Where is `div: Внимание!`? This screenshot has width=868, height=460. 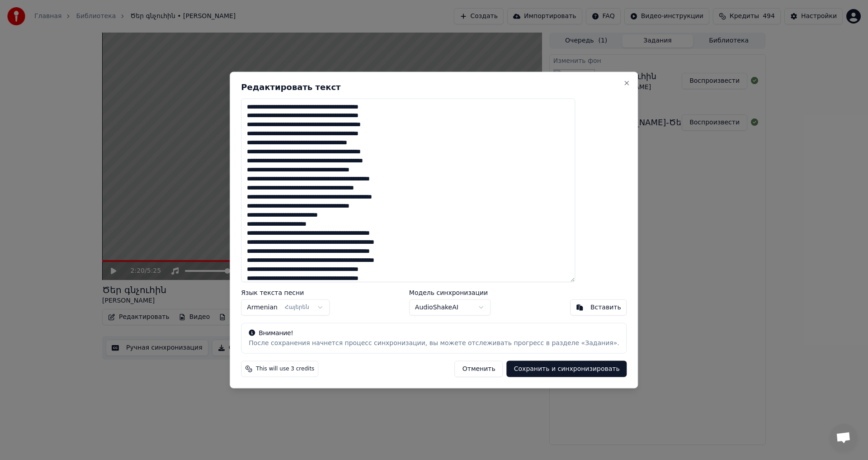
div: Внимание! is located at coordinates (433, 333).